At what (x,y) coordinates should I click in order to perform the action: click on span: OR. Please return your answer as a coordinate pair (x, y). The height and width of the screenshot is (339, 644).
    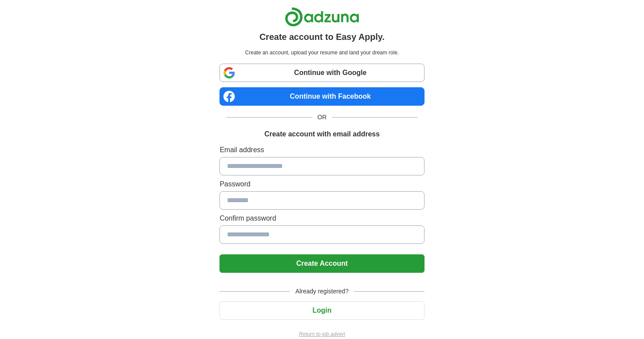
    Looking at the image, I should click on (322, 117).